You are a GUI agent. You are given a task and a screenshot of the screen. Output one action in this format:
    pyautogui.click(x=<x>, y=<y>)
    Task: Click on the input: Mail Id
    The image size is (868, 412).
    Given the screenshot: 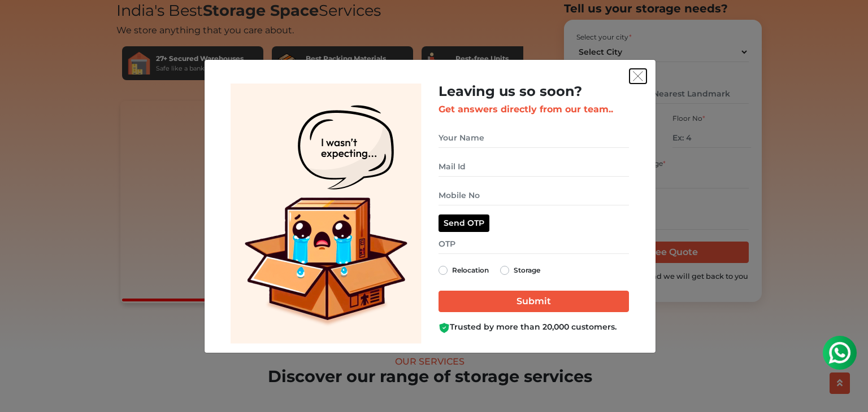 What is the action you would take?
    pyautogui.click(x=534, y=166)
    